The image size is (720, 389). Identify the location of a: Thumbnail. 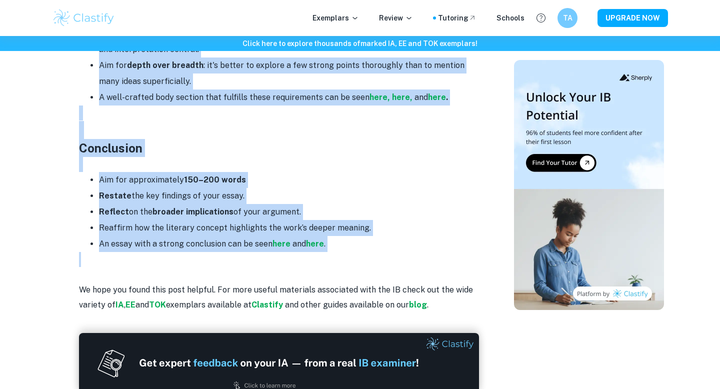
(589, 185).